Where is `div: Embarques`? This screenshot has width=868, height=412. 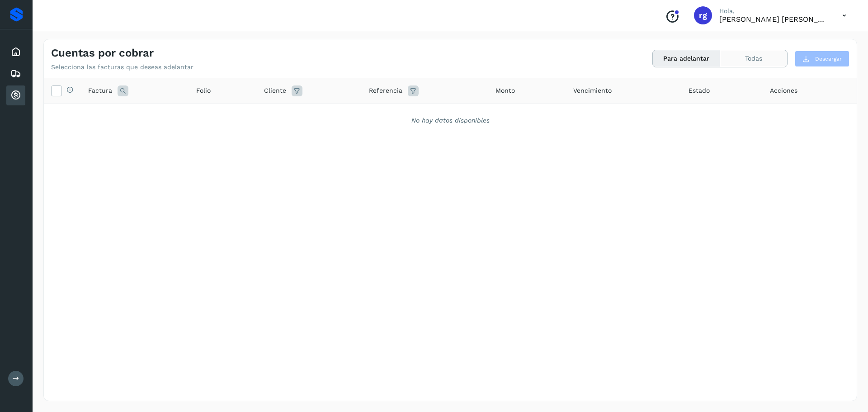
div: Embarques is located at coordinates (16, 74).